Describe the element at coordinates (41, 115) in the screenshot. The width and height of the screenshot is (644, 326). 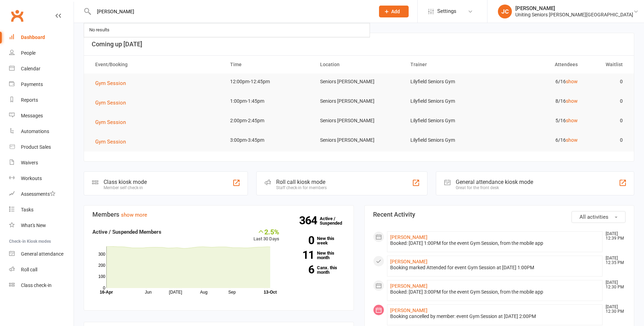
I see `a: Messages` at that location.